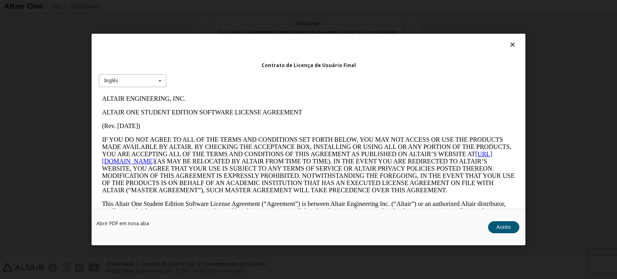  Describe the element at coordinates (503, 227) in the screenshot. I see `font: Aceito` at that location.